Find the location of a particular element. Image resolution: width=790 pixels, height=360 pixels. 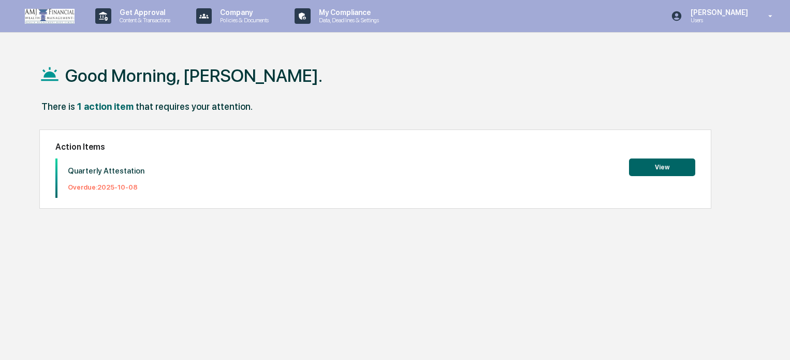

p: Quarterly Attestation is located at coordinates (106, 171).